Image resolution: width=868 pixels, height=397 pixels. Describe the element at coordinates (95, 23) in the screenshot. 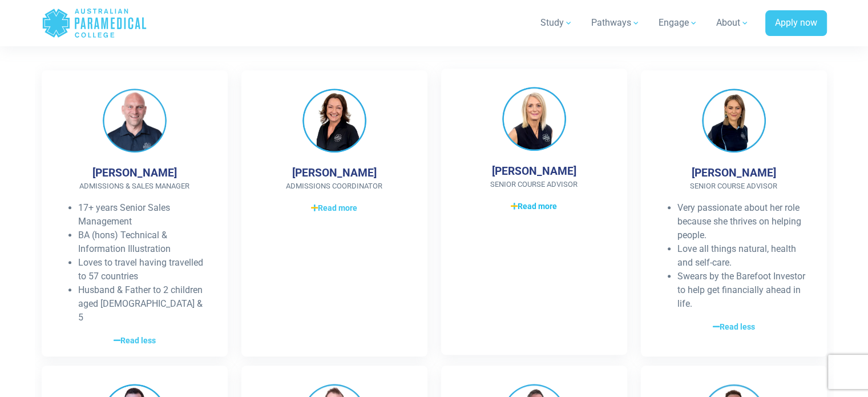

I see `a: Australian Paramedical College` at that location.